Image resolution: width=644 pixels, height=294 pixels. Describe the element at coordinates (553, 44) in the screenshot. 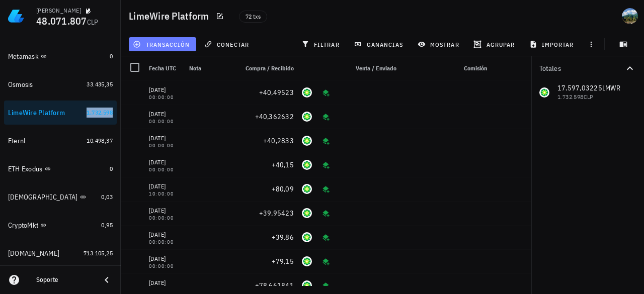

I see `button: importar` at that location.